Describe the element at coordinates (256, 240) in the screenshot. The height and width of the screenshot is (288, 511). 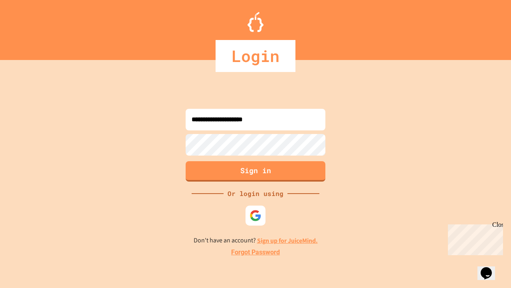
I see `p: Don't have an account?` at that location.